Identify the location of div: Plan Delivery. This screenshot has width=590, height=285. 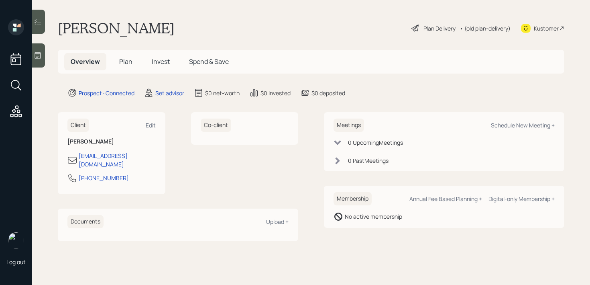
(440, 28).